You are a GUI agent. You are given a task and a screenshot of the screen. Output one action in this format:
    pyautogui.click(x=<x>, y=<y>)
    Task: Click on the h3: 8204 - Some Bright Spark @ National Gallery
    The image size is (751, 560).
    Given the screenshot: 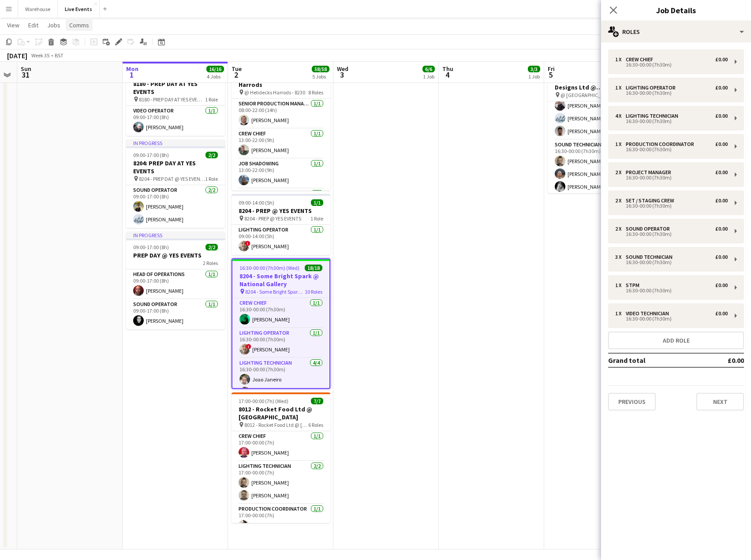 What is the action you would take?
    pyautogui.click(x=281, y=280)
    